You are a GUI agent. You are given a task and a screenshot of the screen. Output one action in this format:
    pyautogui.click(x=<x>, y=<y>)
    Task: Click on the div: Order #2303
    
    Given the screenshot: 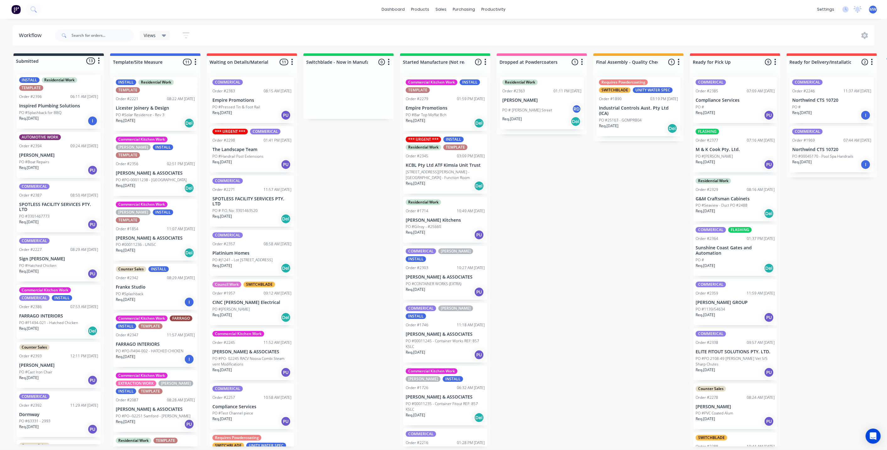 What is the action you would take?
    pyautogui.click(x=417, y=268)
    